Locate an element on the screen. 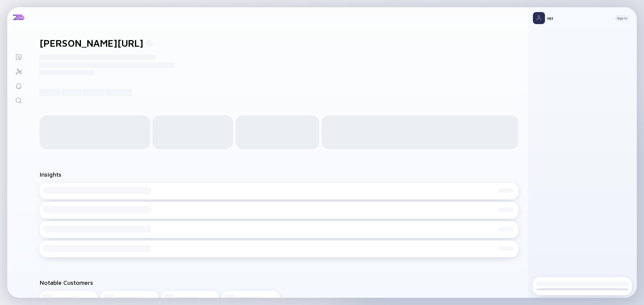 The image size is (644, 305). img: Profile Picture is located at coordinates (539, 18).